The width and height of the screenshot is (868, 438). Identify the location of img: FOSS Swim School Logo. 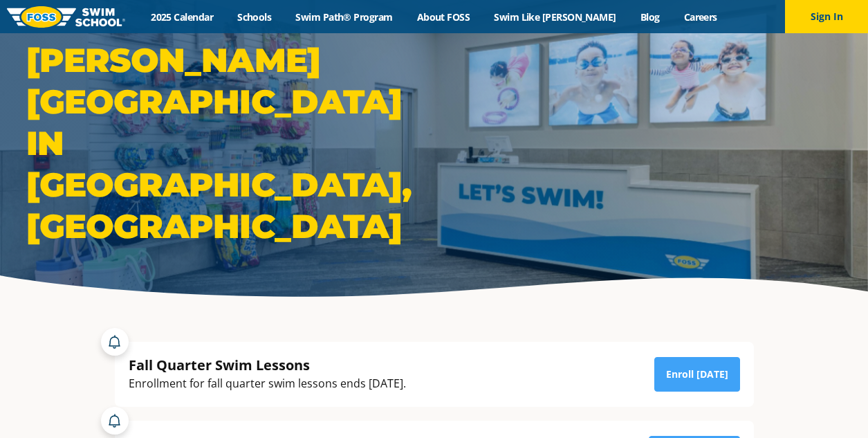
(66, 16).